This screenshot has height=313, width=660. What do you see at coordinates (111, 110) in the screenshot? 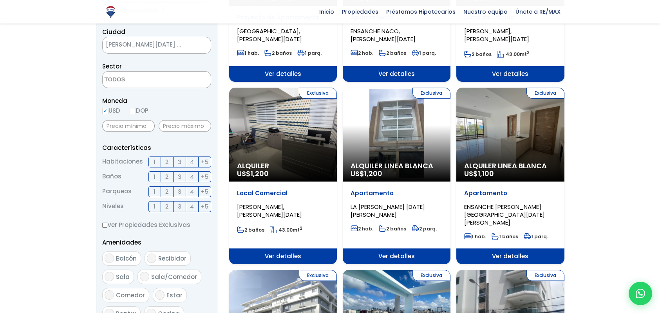
I see `label: USD` at bounding box center [111, 110].